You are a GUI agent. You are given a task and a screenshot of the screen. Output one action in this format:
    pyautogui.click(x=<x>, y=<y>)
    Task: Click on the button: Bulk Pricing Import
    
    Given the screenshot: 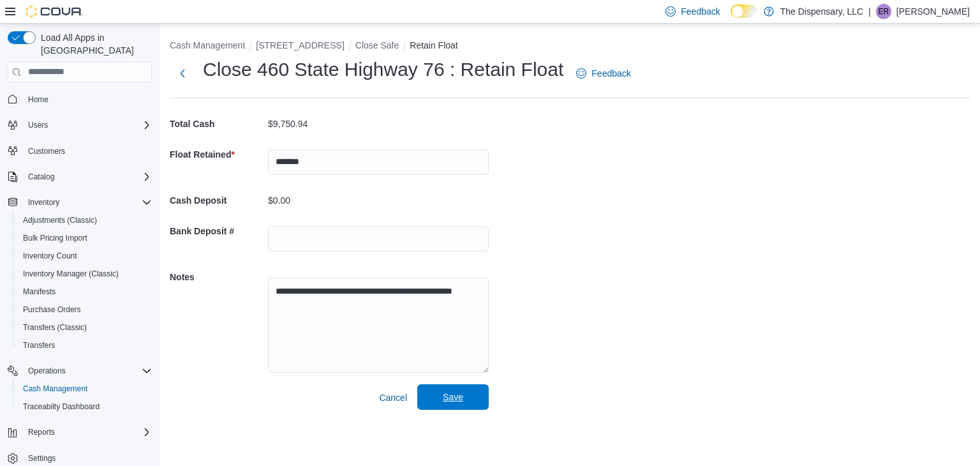 What is the action you would take?
    pyautogui.click(x=85, y=238)
    